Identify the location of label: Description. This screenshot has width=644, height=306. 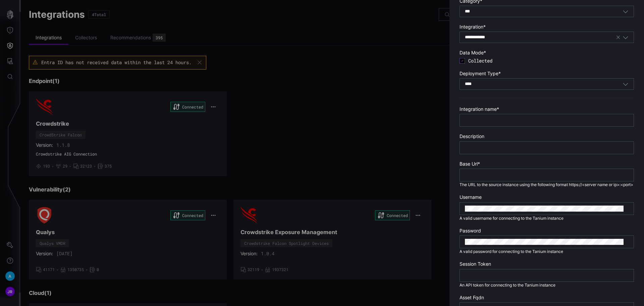
(547, 136).